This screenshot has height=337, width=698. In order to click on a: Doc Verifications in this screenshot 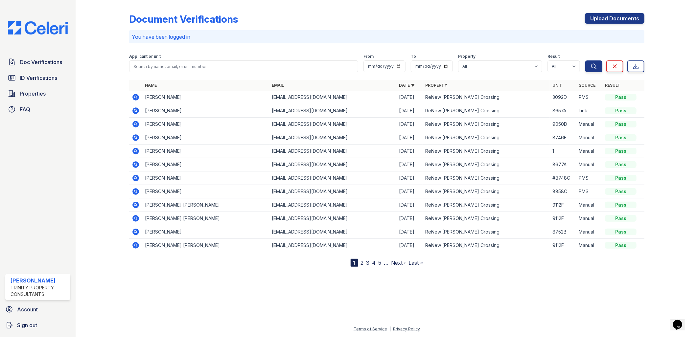, I will do `click(38, 62)`.